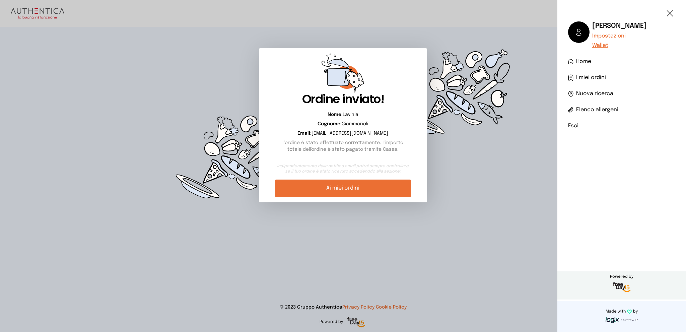 This screenshot has width=686, height=332. What do you see at coordinates (622, 312) in the screenshot?
I see `p: Made with by` at bounding box center [622, 312].